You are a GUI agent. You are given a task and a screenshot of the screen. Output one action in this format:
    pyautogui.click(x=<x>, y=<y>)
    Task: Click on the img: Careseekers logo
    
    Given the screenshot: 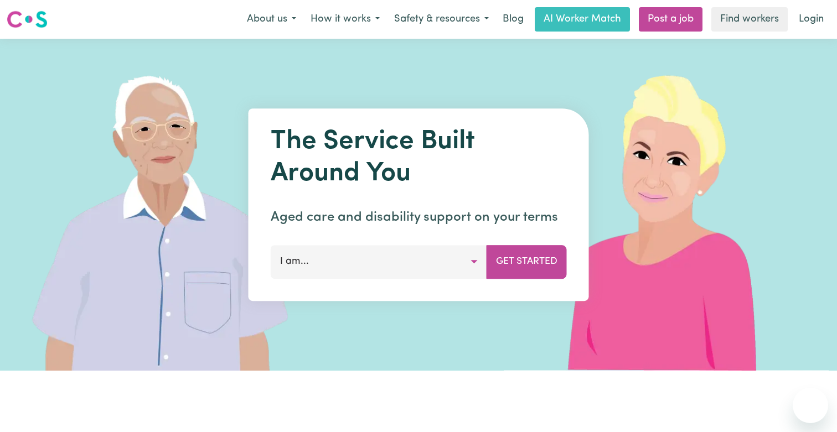 What is the action you would take?
    pyautogui.click(x=27, y=19)
    